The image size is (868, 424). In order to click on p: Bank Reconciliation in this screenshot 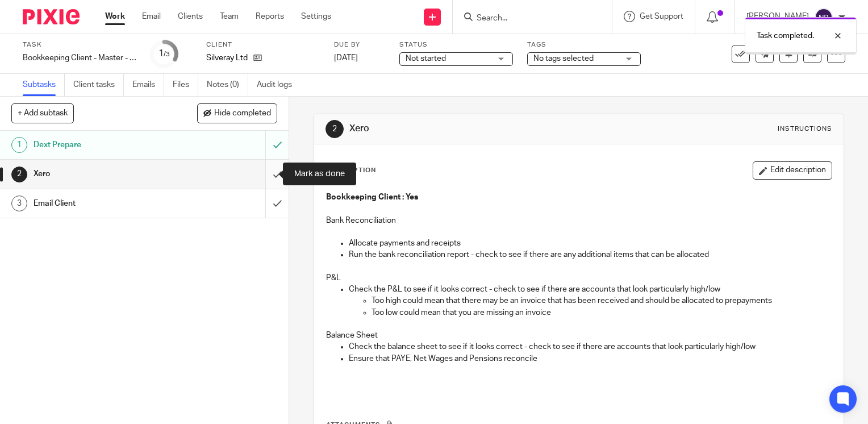, I will do `click(579, 221)`.